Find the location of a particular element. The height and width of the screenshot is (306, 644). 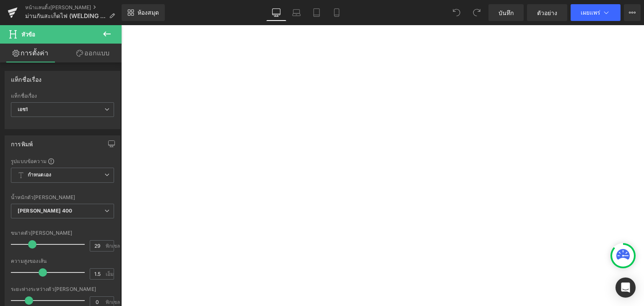

a: ตัวอย่าง is located at coordinates (547, 12).